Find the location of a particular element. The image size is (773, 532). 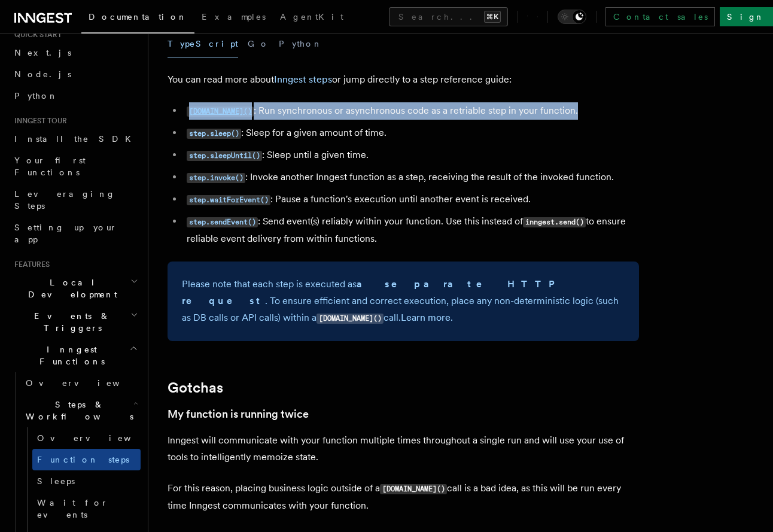

a: Contact sales is located at coordinates (660, 17).